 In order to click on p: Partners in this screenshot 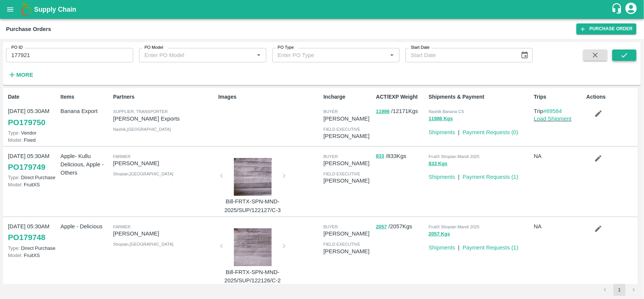, I will do `click(164, 97)`.